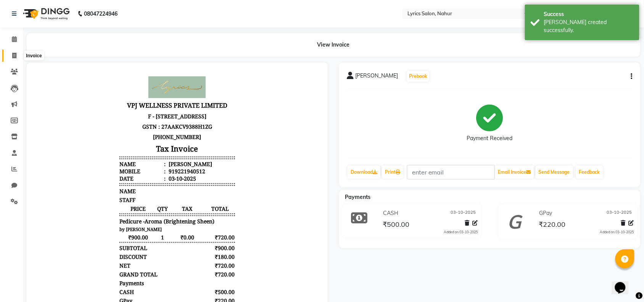 This screenshot has width=644, height=302. What do you see at coordinates (515, 172) in the screenshot?
I see `button: Email Invoice` at bounding box center [515, 172].